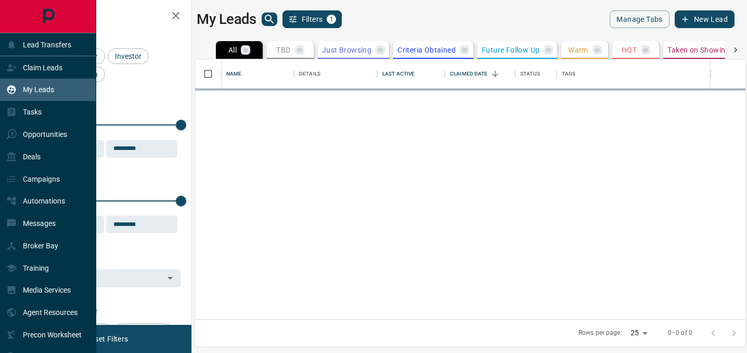 This screenshot has width=747, height=353. Describe the element at coordinates (128, 56) in the screenshot. I see `div: Investor` at that location.